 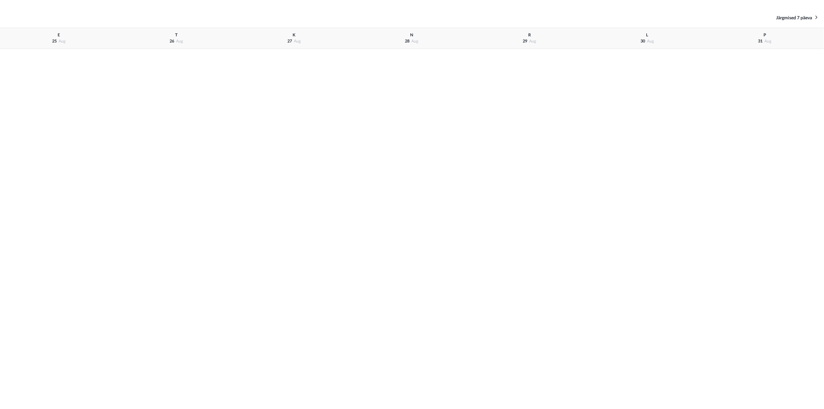 I want to click on a: Järgmised 7 päeva, so click(x=797, y=18).